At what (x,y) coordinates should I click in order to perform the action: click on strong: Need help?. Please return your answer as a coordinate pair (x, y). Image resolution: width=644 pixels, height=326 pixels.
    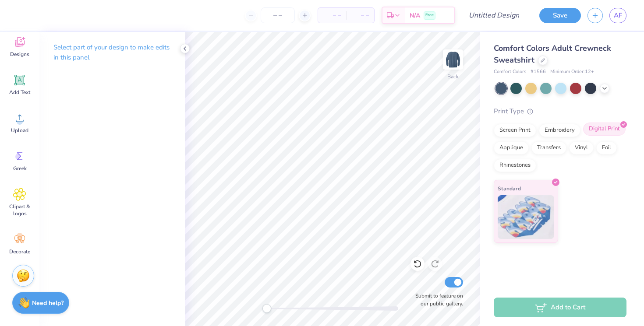
    Looking at the image, I should click on (48, 303).